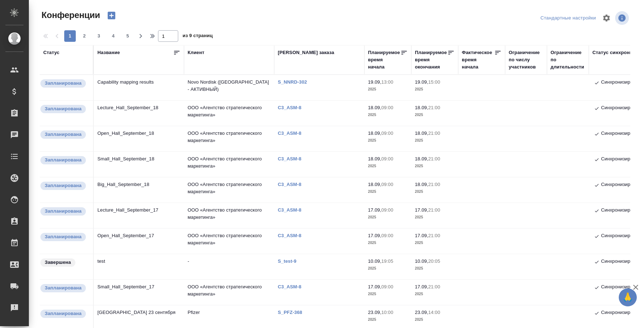 This screenshot has height=328, width=644. Describe the element at coordinates (99, 36) in the screenshot. I see `button: 3` at that location.